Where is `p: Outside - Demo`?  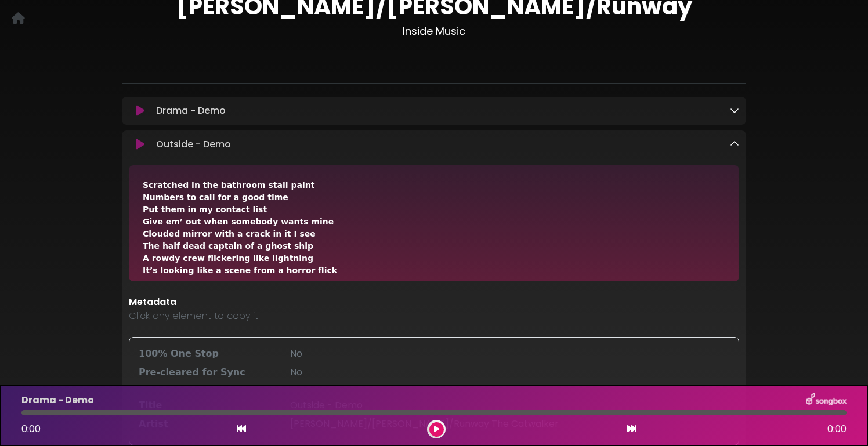
p: Outside - Demo is located at coordinates (193, 144).